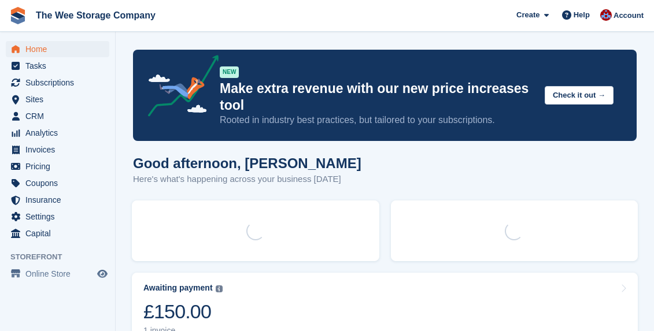  Describe the element at coordinates (60, 133) in the screenshot. I see `span: Analytics` at that location.